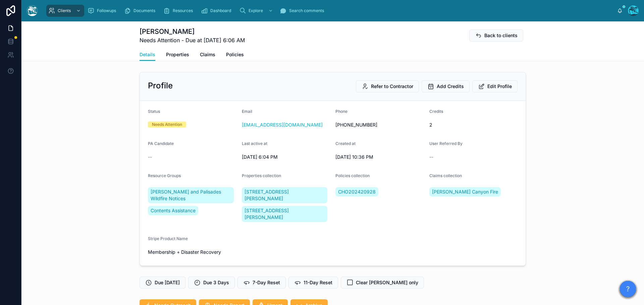 The height and width of the screenshot is (305, 644). Describe the element at coordinates (307, 11) in the screenshot. I see `span: Search comments` at that location.